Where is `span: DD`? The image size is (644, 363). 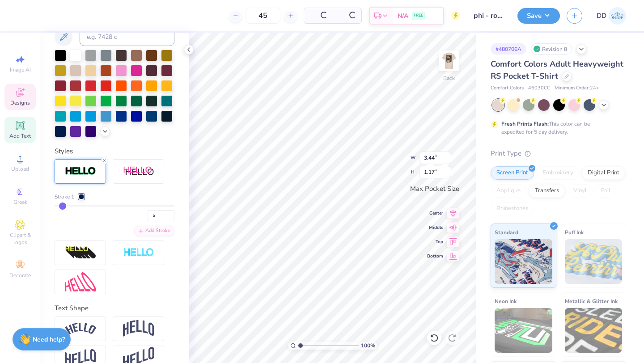
span: DD is located at coordinates (602, 16).